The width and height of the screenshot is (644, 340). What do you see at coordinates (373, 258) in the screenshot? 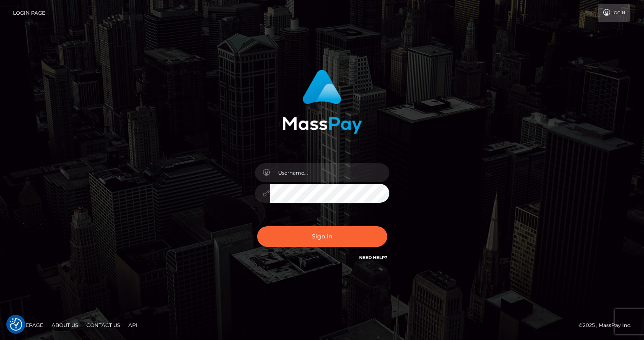
I see `a: Need Help?` at bounding box center [373, 258].